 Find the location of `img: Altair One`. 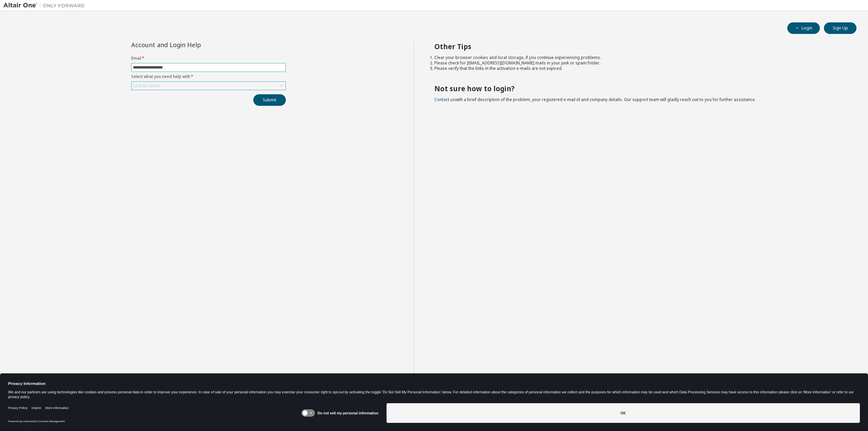

img: Altair One is located at coordinates (45, 5).